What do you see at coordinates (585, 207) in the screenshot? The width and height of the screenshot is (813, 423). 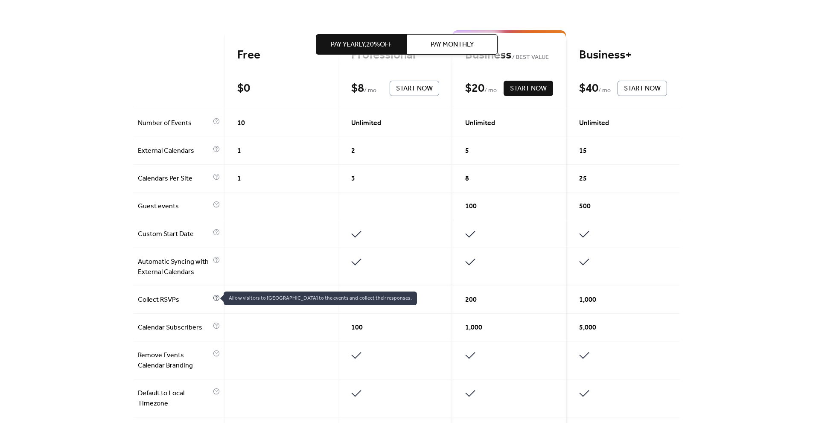 I see `span: 500` at bounding box center [585, 207].